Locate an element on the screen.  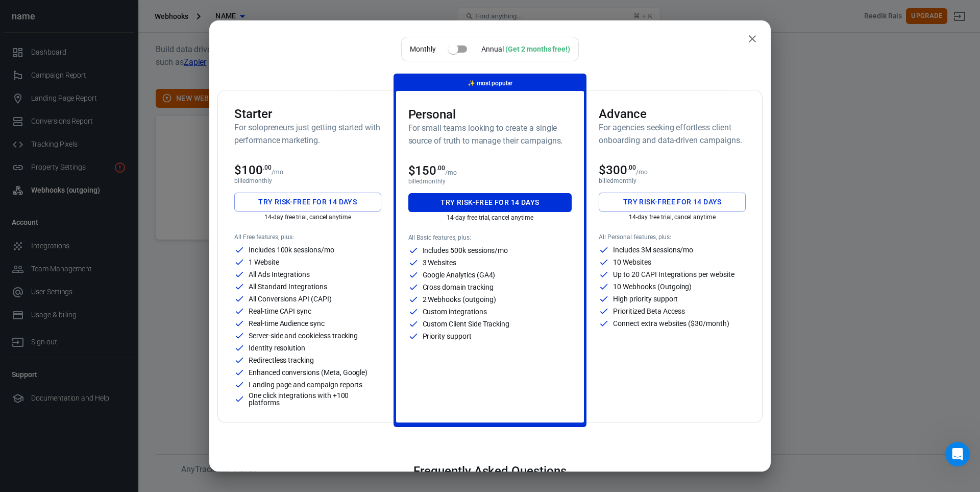
p: Enhanced conversions (Meta, Google) is located at coordinates (308, 372).